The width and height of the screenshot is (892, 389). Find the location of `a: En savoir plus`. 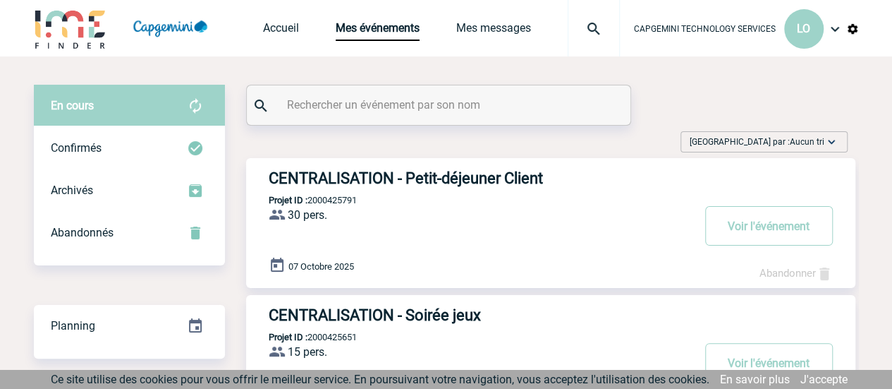

a: En savoir plus is located at coordinates (755, 379).